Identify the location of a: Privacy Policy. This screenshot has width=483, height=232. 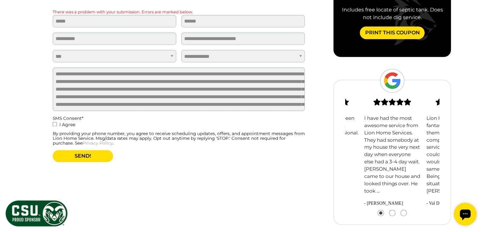
(97, 143).